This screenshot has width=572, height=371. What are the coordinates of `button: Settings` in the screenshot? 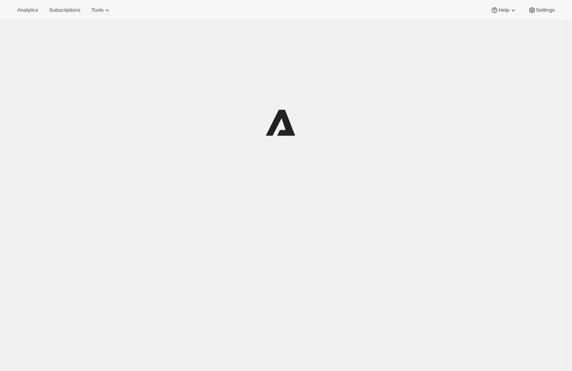 It's located at (541, 10).